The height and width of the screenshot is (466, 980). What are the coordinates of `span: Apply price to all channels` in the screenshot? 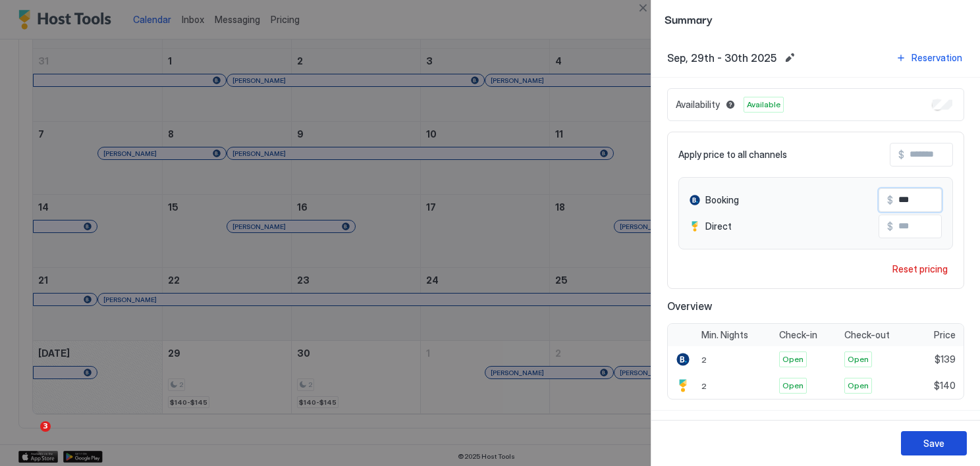 It's located at (733, 155).